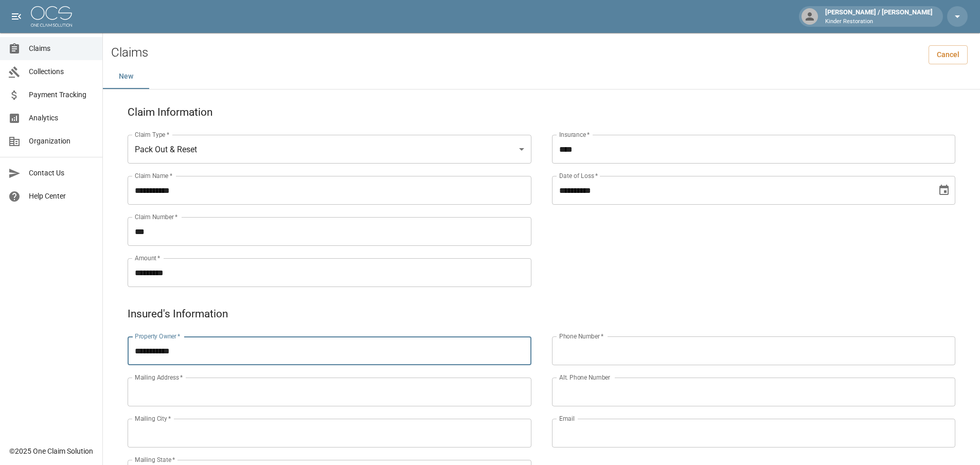 The width and height of the screenshot is (980, 465). Describe the element at coordinates (129, 53) in the screenshot. I see `h2: Claims` at that location.